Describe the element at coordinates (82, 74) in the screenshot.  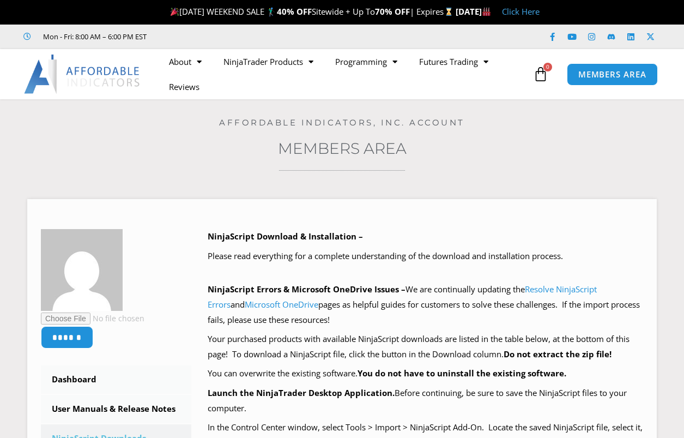
I see `img: LogoAI | Affordable Indicators – NinjaTrader` at that location.